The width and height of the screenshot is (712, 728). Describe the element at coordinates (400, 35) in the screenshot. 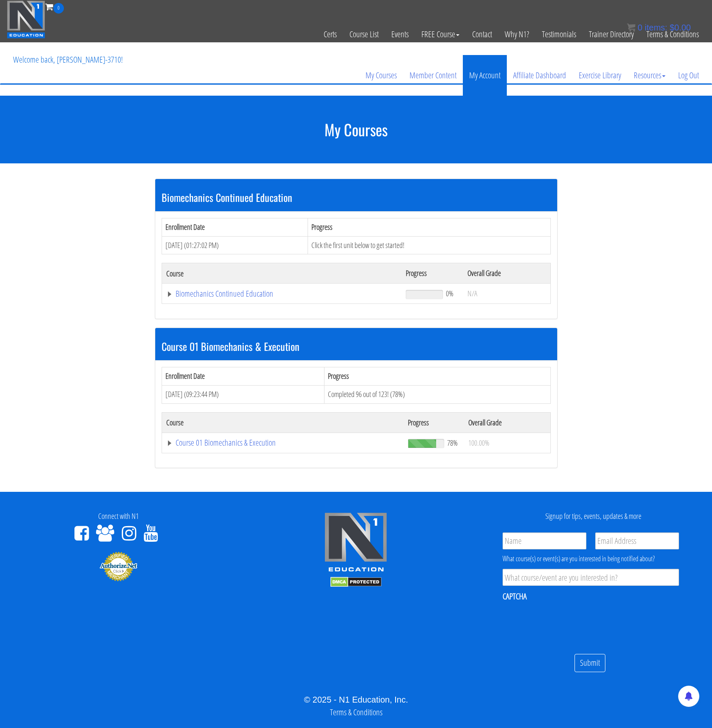

I see `a: Events` at that location.